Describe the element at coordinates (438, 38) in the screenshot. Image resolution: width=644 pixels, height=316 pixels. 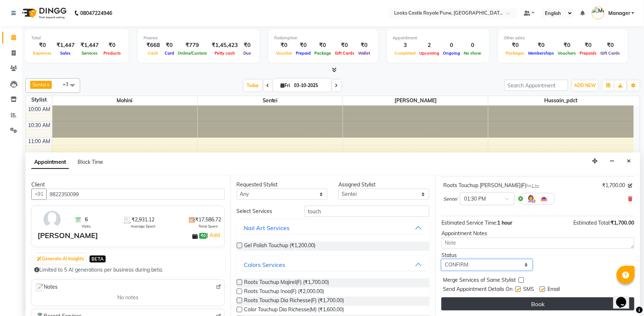
I see `div: Appointment` at that location.